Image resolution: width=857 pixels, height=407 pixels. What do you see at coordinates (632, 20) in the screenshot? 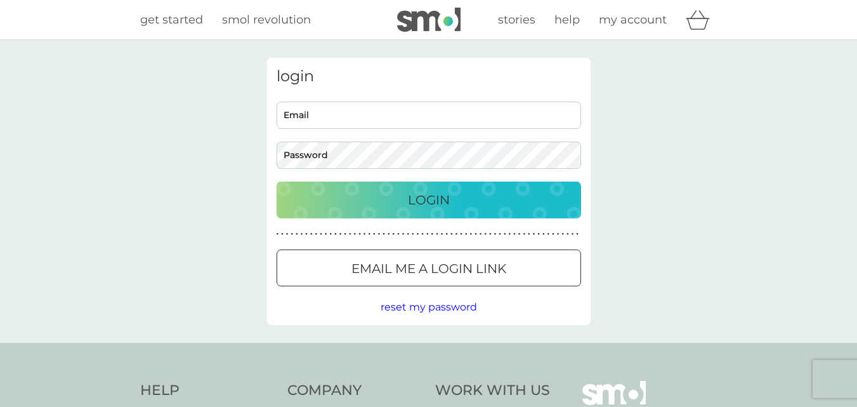
I see `a: my account` at bounding box center [632, 20].